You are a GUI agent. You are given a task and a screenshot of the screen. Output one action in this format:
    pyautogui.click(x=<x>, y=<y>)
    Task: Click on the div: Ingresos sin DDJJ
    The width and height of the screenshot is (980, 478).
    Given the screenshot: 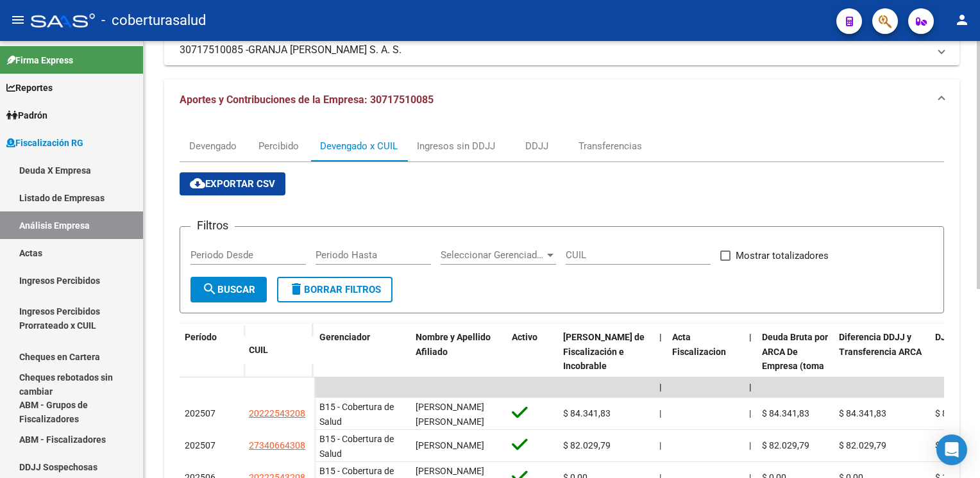 What is the action you would take?
    pyautogui.click(x=456, y=146)
    